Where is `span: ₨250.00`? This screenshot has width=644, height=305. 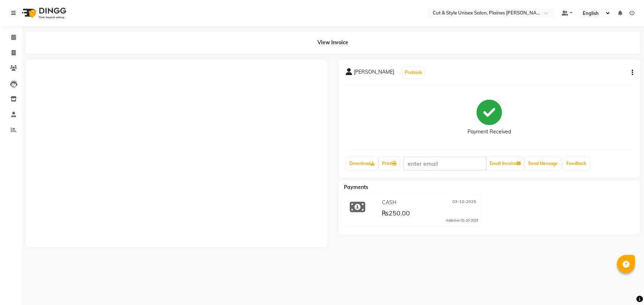
span: ₨250.00 is located at coordinates (396, 214).